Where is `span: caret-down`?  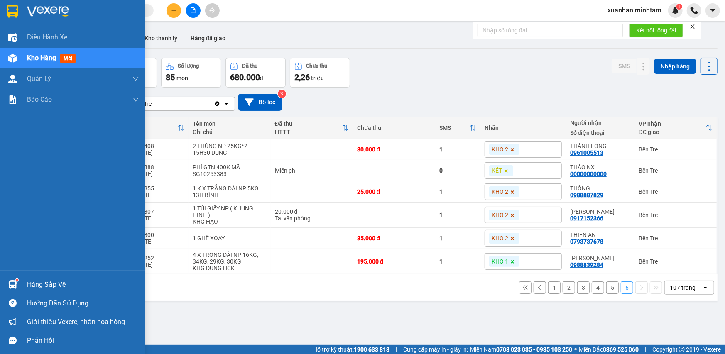
span: caret-down is located at coordinates (713, 10).